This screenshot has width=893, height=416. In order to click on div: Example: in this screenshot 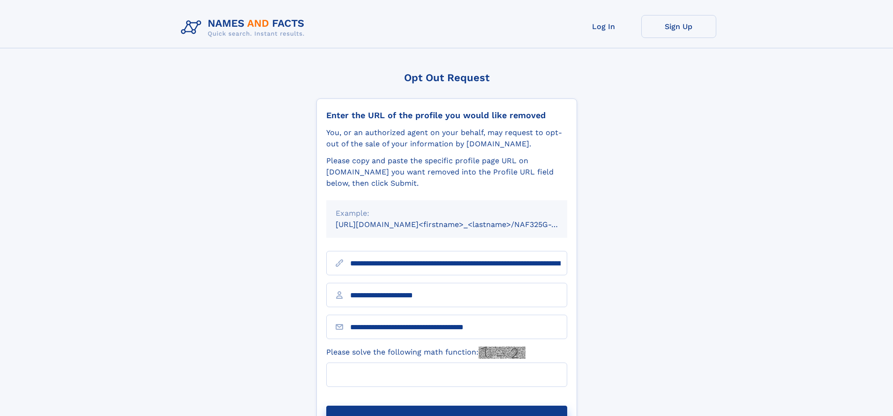, I will do `click(447, 213)`.